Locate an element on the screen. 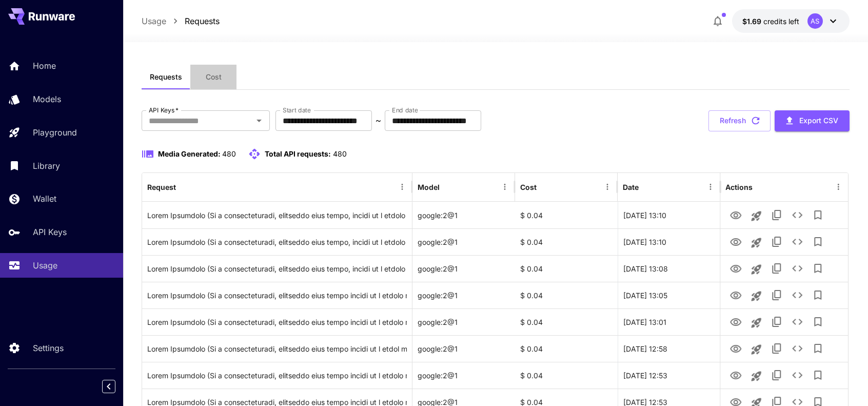  p: Library is located at coordinates (46, 166).